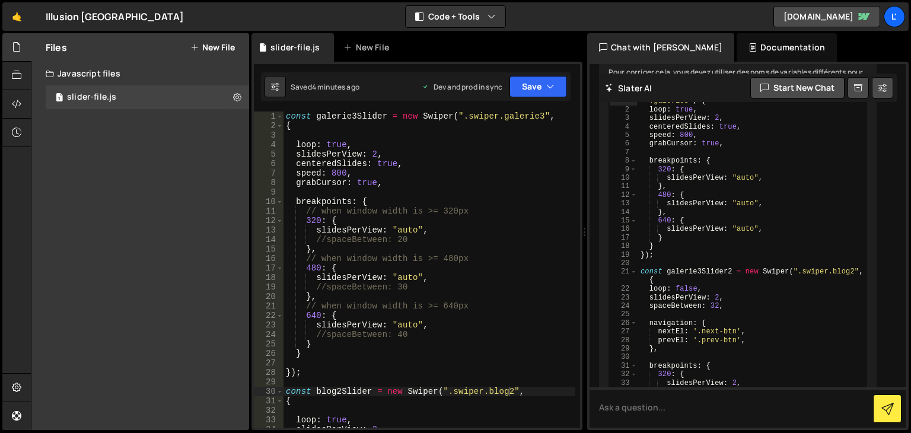 This screenshot has height=433, width=911. I want to click on div: Javascript files, so click(140, 74).